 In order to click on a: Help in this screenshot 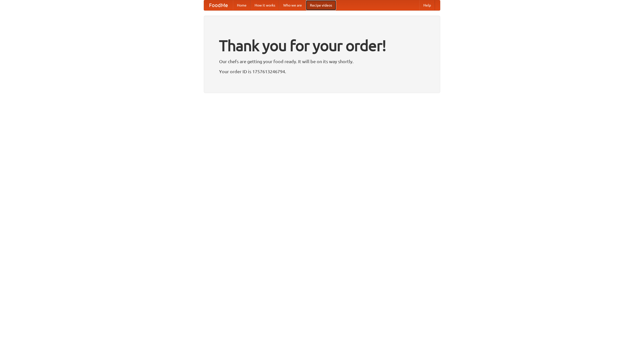, I will do `click(427, 5)`.